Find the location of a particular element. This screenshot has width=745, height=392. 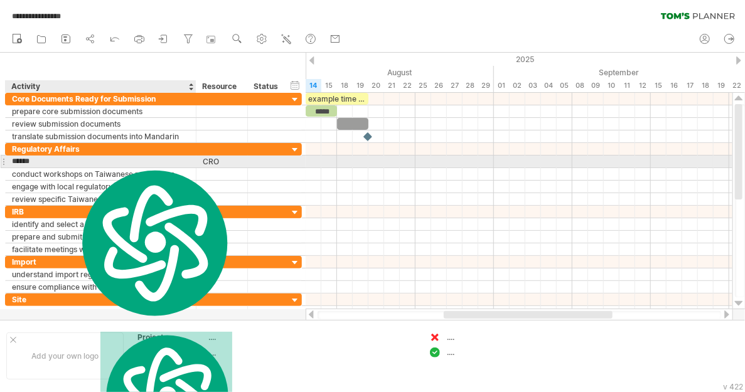

div: Monday, 15 September 2025 is located at coordinates (658, 85).